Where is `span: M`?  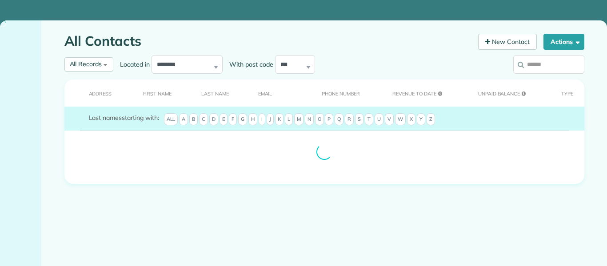 span: M is located at coordinates (299, 120).